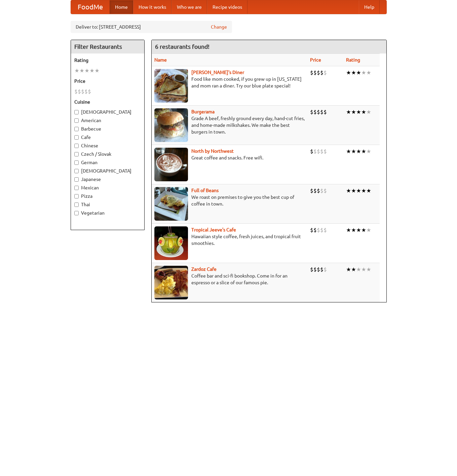 This screenshot has width=457, height=476. What do you see at coordinates (108, 187) in the screenshot?
I see `label: Mexican` at bounding box center [108, 187].